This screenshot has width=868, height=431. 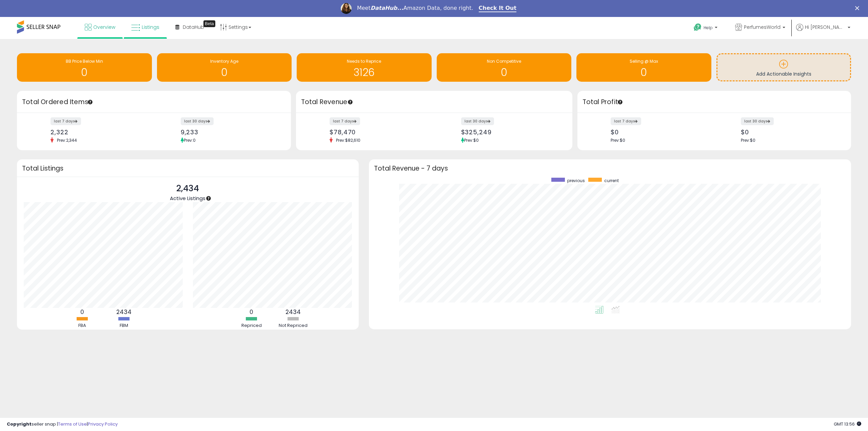 What do you see at coordinates (504, 61) in the screenshot?
I see `span: Non Competitive` at bounding box center [504, 61].